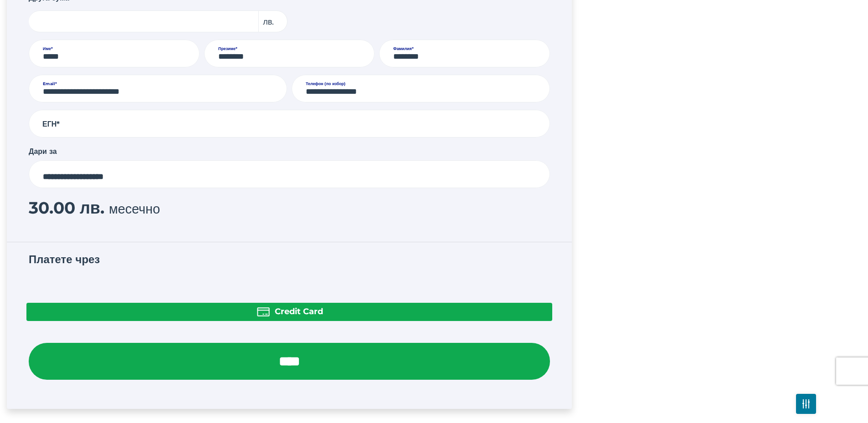  What do you see at coordinates (135, 209) in the screenshot?
I see `span: месечно` at bounding box center [135, 209].